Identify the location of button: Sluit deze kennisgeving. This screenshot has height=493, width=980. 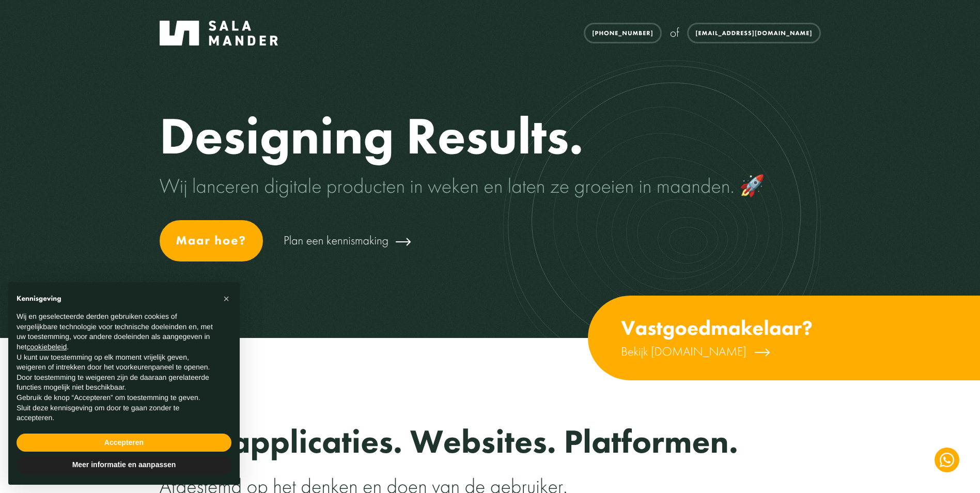
(226, 299).